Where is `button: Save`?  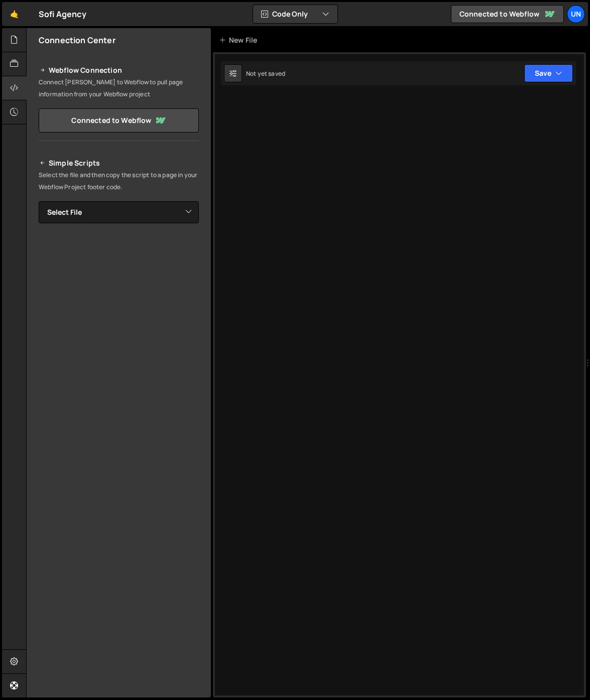 button: Save is located at coordinates (548, 73).